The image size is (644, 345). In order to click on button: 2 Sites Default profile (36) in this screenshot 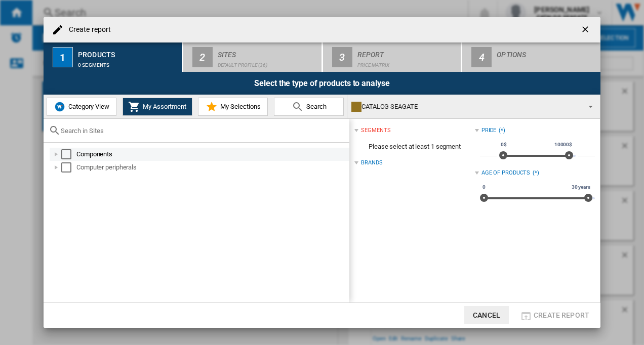, I will do `click(252, 57)`.